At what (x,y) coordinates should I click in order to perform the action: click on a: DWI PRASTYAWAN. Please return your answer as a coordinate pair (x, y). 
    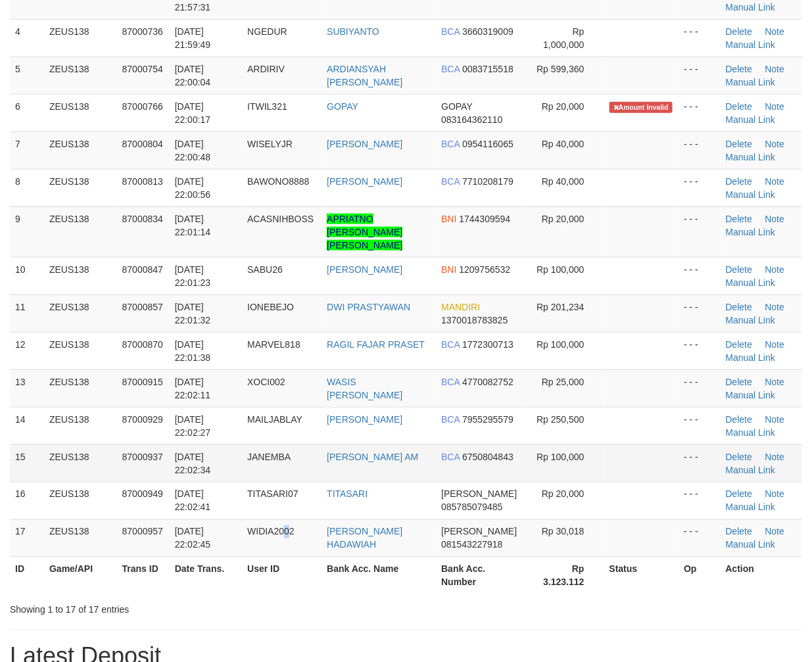
    Looking at the image, I should click on (368, 307).